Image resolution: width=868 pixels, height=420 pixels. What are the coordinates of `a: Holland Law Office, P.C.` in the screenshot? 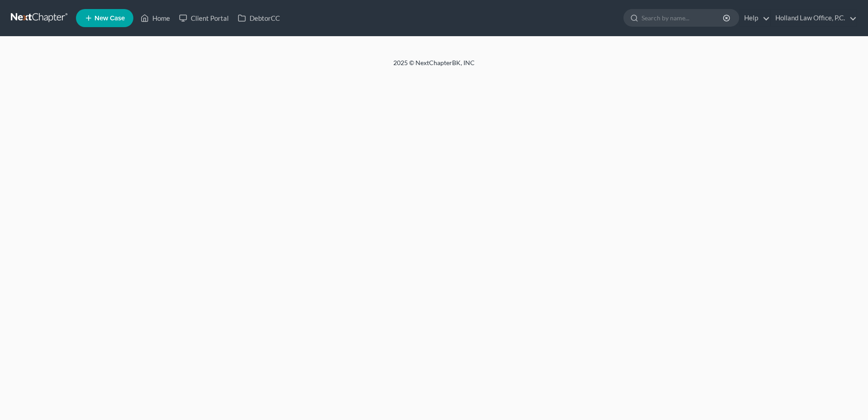 It's located at (814, 18).